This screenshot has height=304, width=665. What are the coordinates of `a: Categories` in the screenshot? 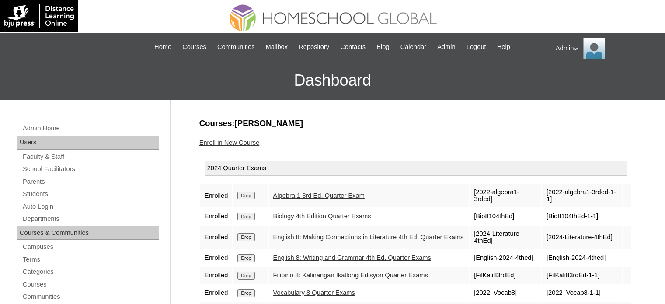 It's located at (90, 271).